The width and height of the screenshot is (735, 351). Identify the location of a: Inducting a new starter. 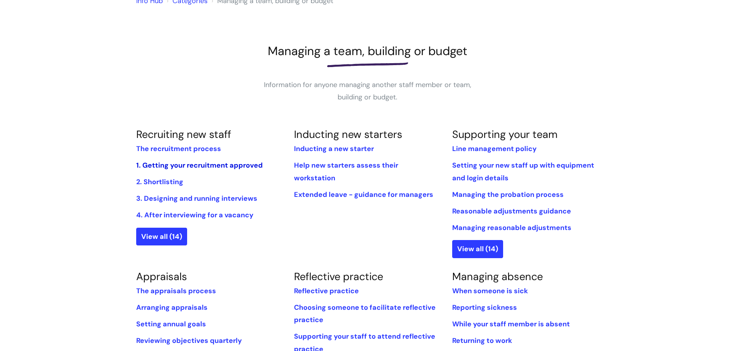
(334, 149).